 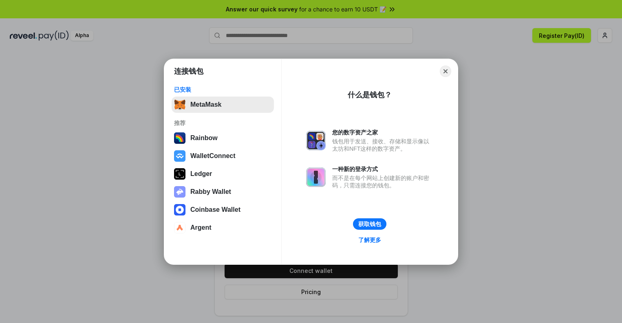 What do you see at coordinates (204, 138) in the screenshot?
I see `div: Rainbow` at bounding box center [204, 138].